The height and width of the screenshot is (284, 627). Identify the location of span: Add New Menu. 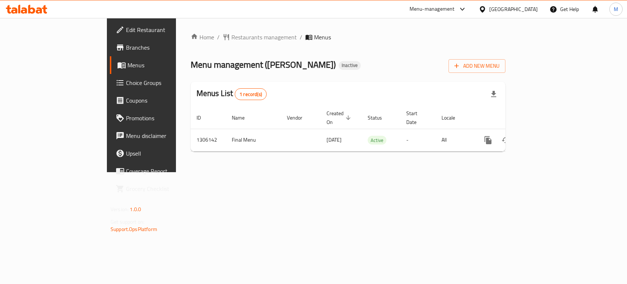
(477, 66).